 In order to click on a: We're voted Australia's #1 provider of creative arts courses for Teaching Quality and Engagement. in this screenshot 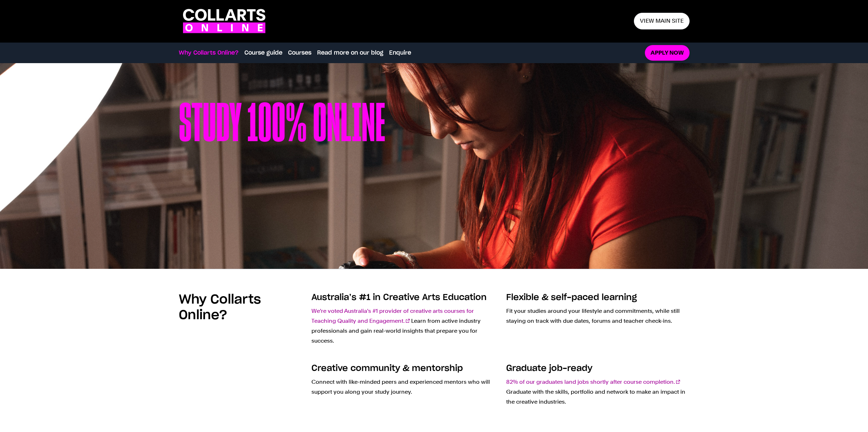, I will do `click(393, 316)`.